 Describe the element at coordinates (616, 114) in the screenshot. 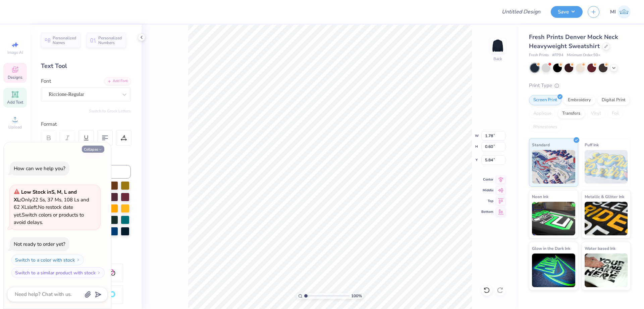

I see `div: Foil` at that location.